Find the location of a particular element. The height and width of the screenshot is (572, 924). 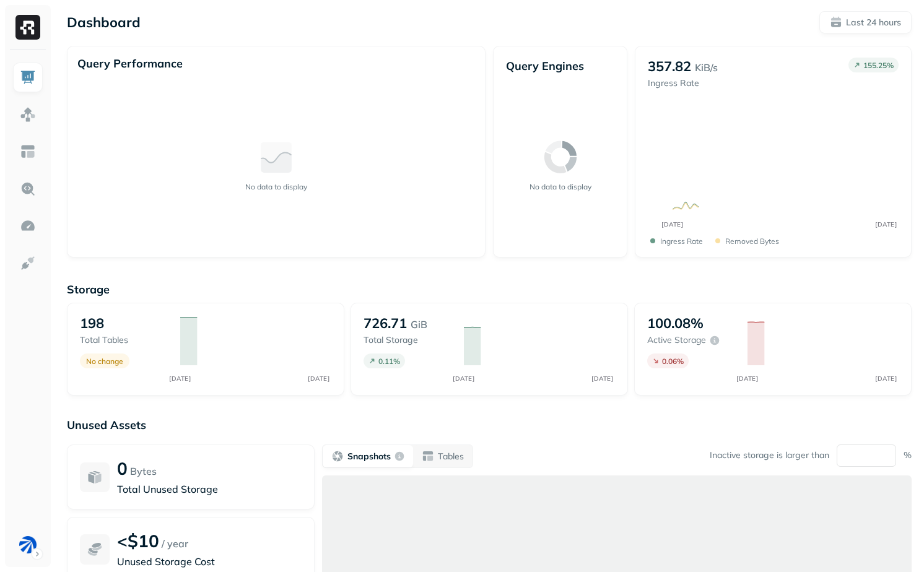

p: 0.06 % is located at coordinates (673, 361).